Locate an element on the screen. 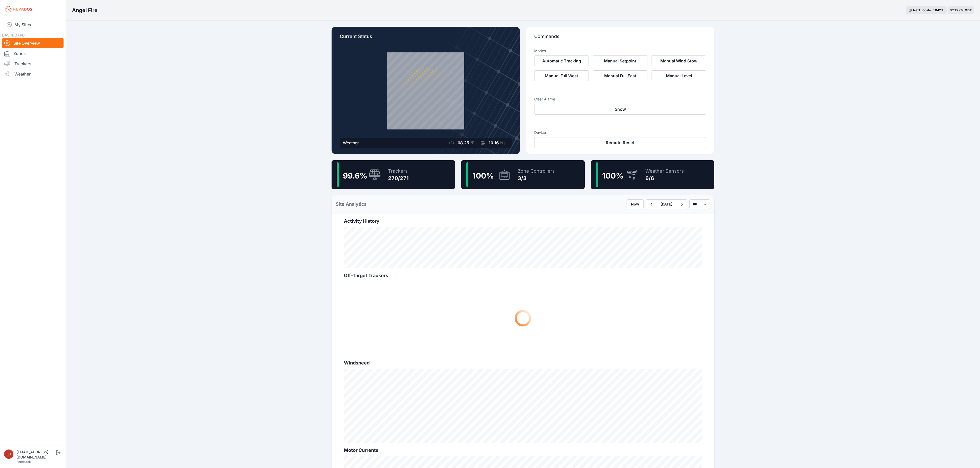 The width and height of the screenshot is (980, 468). div: 6/6 is located at coordinates (665, 179).